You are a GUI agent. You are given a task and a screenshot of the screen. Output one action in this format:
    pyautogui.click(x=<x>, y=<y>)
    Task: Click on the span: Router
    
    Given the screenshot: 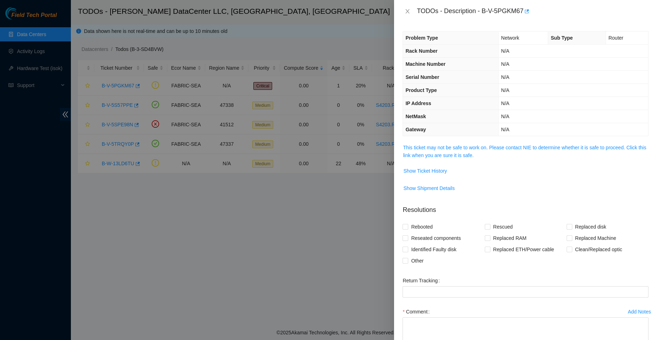 What is the action you would take?
    pyautogui.click(x=615, y=38)
    